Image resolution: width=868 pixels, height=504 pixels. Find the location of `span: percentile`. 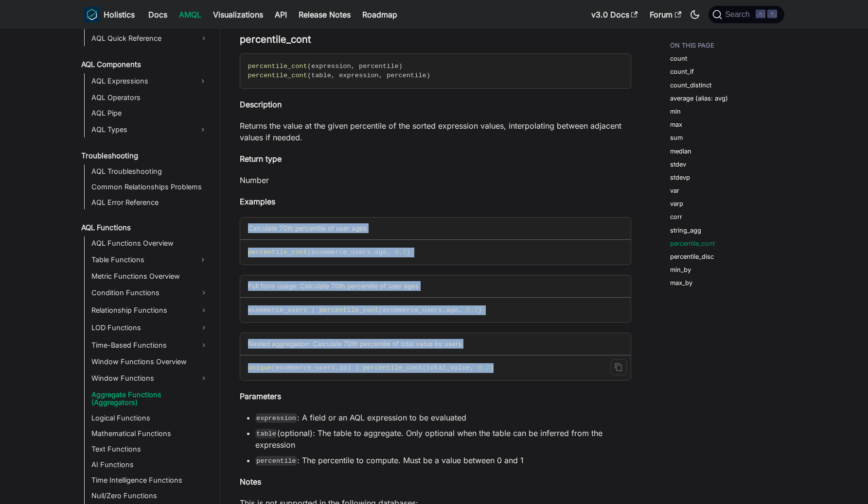

span: percentile is located at coordinates (379, 66).